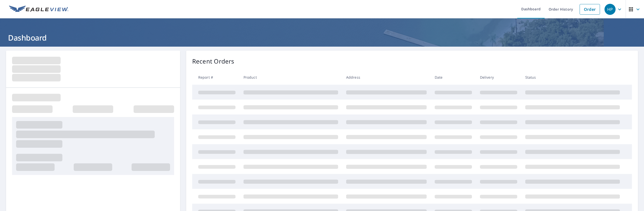 The width and height of the screenshot is (644, 211). What do you see at coordinates (322, 38) in the screenshot?
I see `h1: Dashboard` at bounding box center [322, 38].